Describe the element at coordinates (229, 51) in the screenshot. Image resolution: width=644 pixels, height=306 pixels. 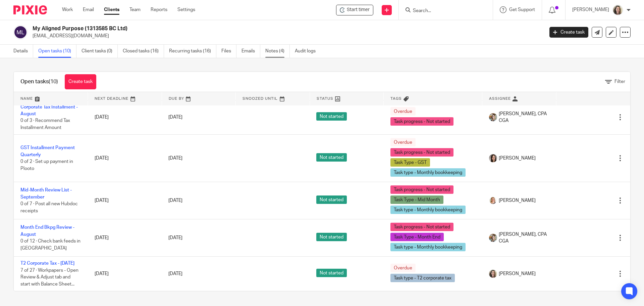
I see `a: Files` at that location.